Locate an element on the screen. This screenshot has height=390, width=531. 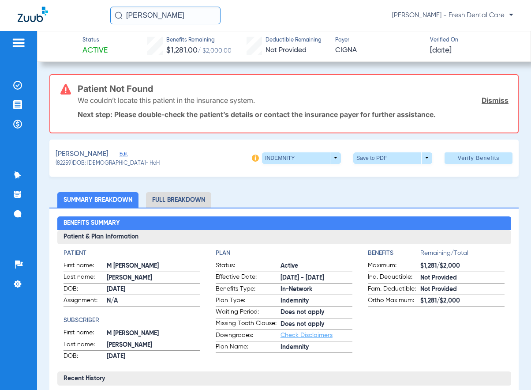
span: Deductible Remaining is located at coordinates (293, 41).